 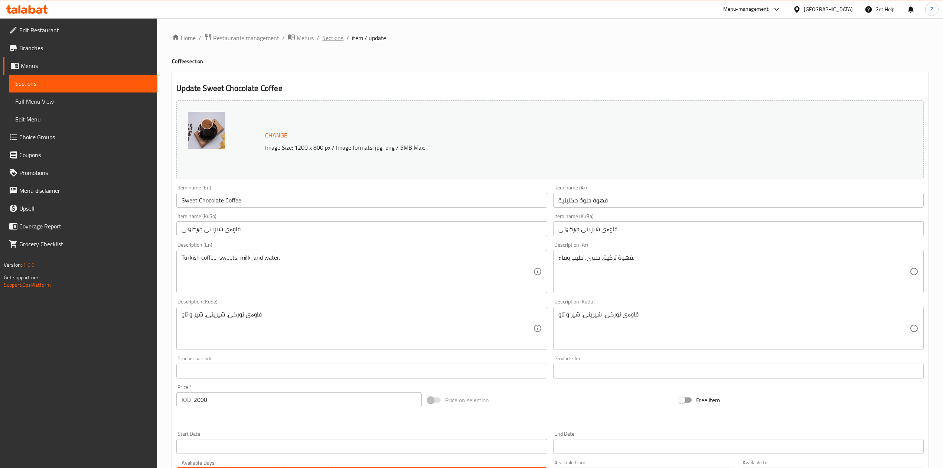 What do you see at coordinates (738, 371) in the screenshot?
I see `input: Please enter product sku` at bounding box center [738, 371].